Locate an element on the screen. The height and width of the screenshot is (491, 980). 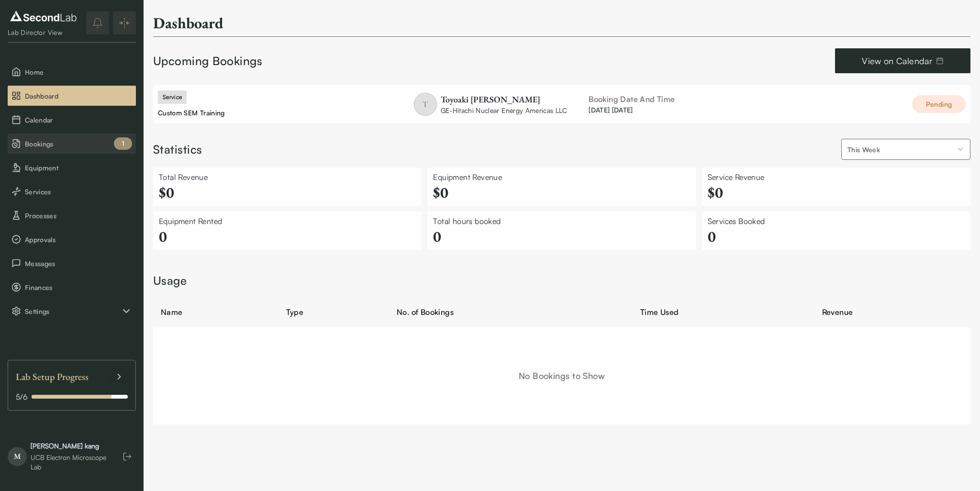
button: Equipment is located at coordinates (72, 168).